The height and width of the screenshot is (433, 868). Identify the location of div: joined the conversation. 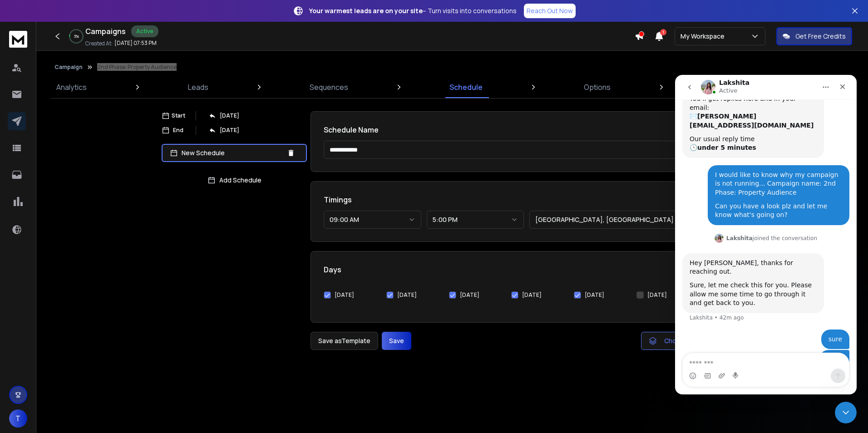
(97, 164).